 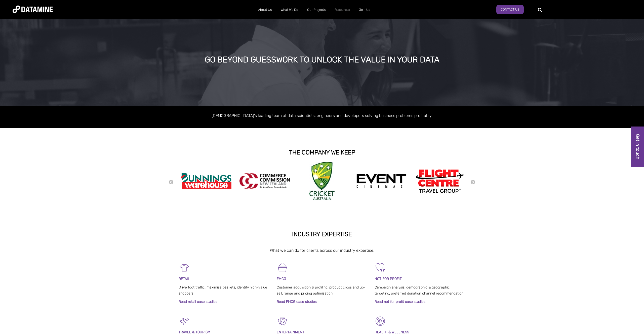 I want to click on img: Retail-1, so click(x=184, y=267).